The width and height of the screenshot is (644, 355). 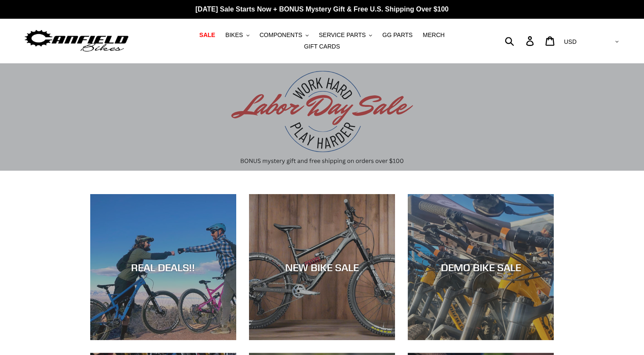 I want to click on span: GG PARTS, so click(x=397, y=35).